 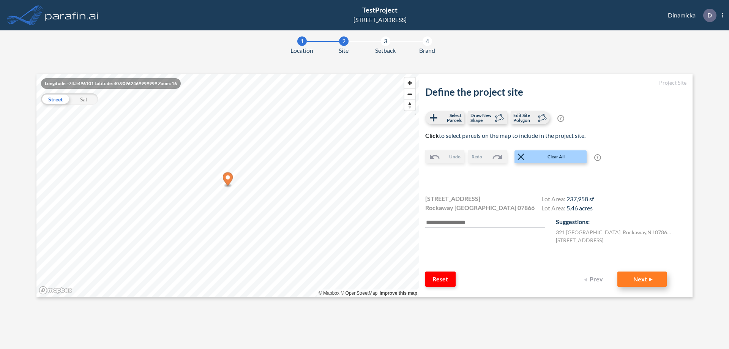 What do you see at coordinates (444, 157) in the screenshot?
I see `button: Undo` at bounding box center [444, 157].